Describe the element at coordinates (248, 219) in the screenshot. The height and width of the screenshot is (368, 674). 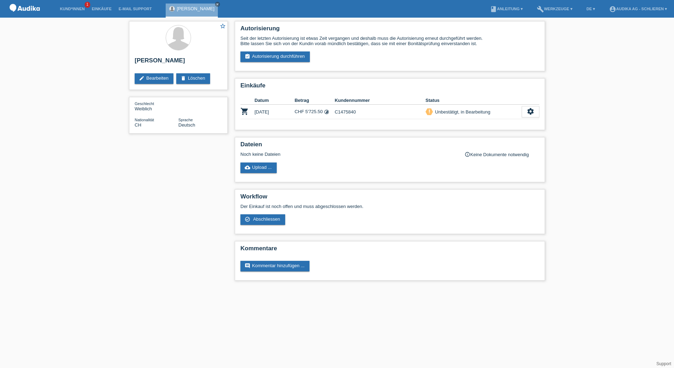
I see `i: check_circle_outline` at that location.